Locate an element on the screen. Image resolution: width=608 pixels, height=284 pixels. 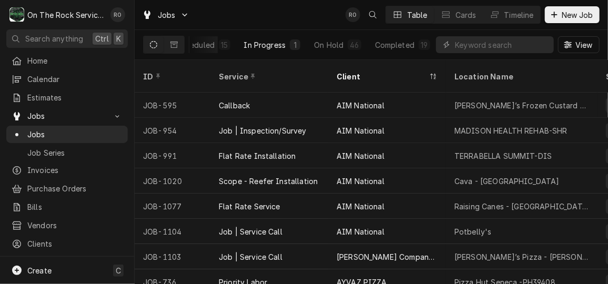
a: Home is located at coordinates (67, 60).